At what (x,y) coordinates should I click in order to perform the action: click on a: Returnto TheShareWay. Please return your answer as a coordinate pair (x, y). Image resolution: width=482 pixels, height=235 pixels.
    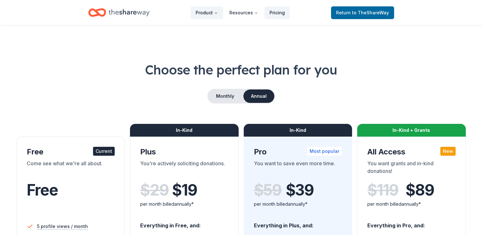
    Looking at the image, I should click on (362, 13).